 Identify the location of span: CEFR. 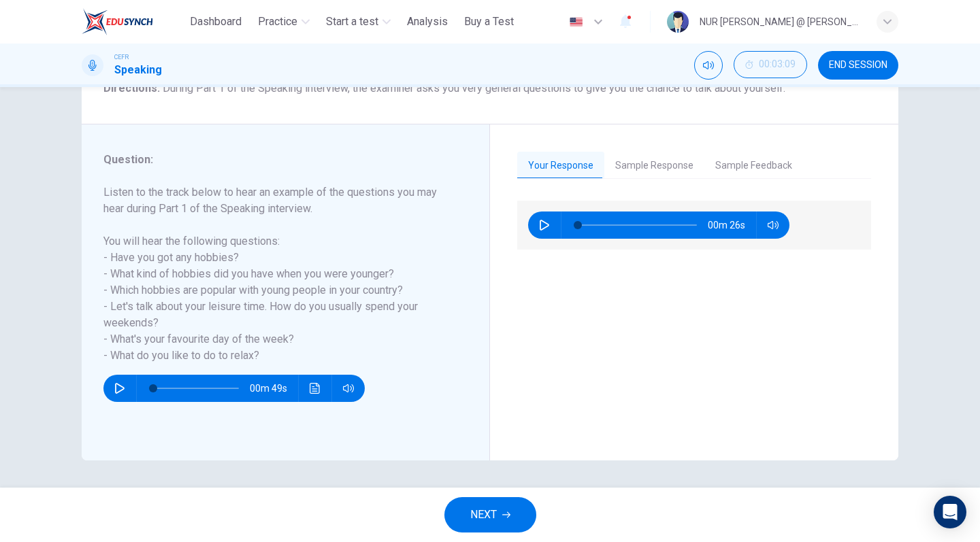
(121, 57).